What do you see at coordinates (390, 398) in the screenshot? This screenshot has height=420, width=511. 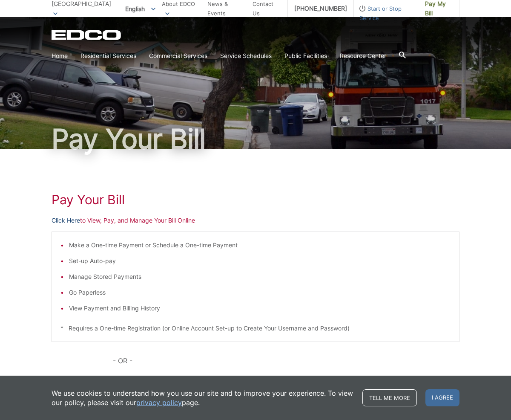 I see `a: Tell me more` at bounding box center [390, 398].